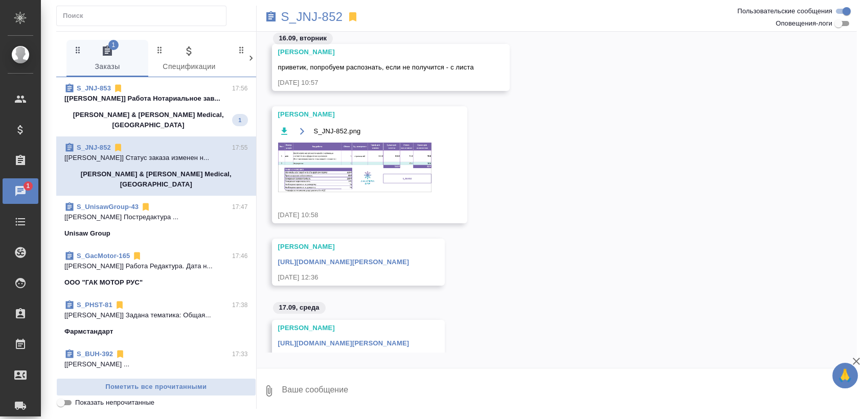 This screenshot has width=868, height=419. I want to click on p: Unisaw Group, so click(87, 234).